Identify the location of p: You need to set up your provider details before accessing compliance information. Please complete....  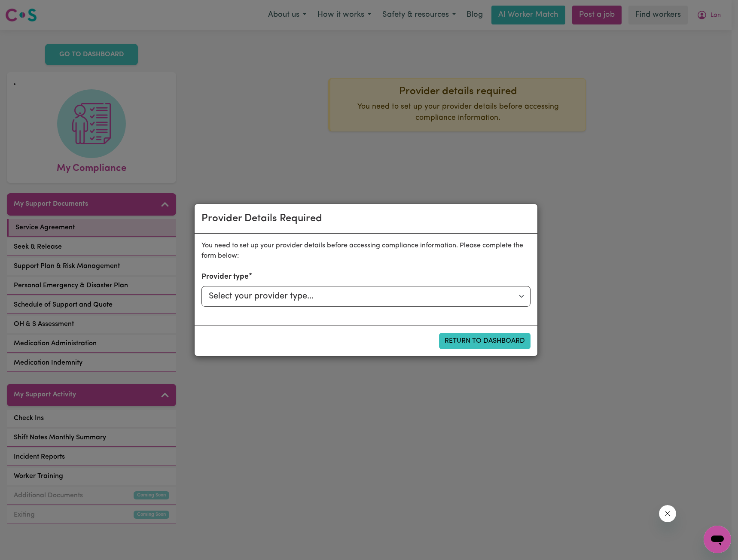
(366, 251).